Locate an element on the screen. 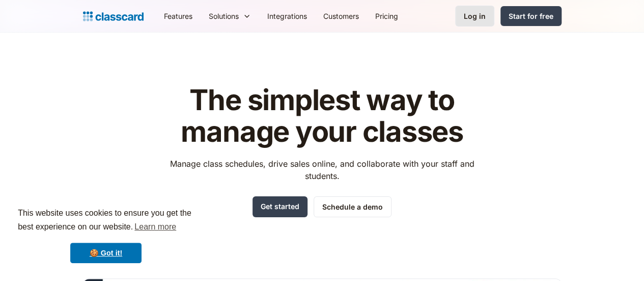  a: Features is located at coordinates (178, 16).